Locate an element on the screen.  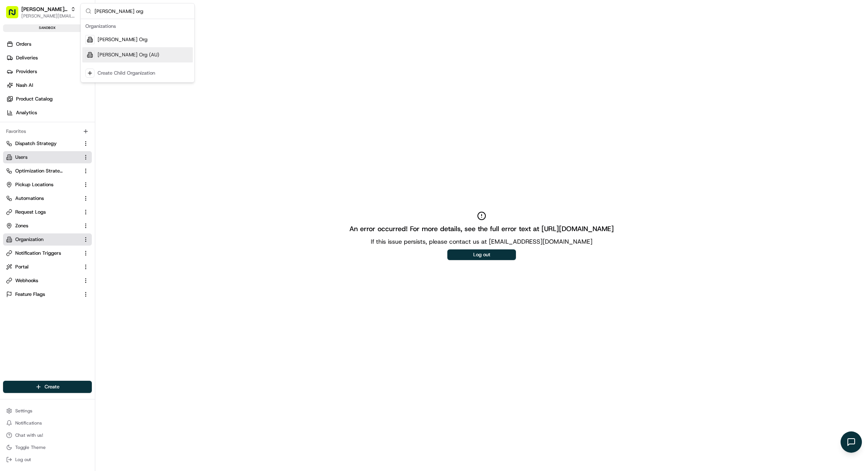
a: Zones is located at coordinates (43, 226).